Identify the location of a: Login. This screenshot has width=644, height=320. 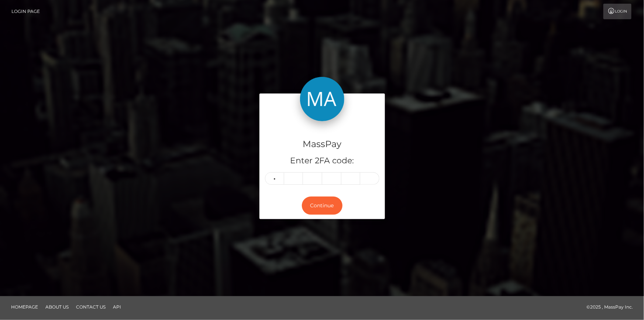
(618, 11).